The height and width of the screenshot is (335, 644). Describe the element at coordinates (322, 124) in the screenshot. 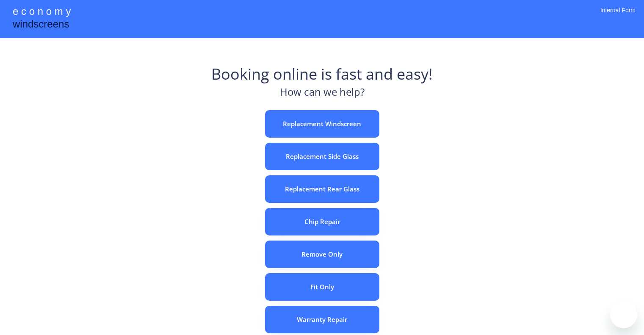

I see `button: Replacement Windscreen` at that location.